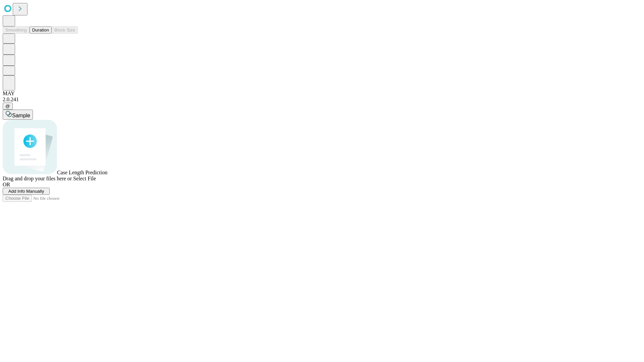  I want to click on span: Add Info Manually, so click(26, 191).